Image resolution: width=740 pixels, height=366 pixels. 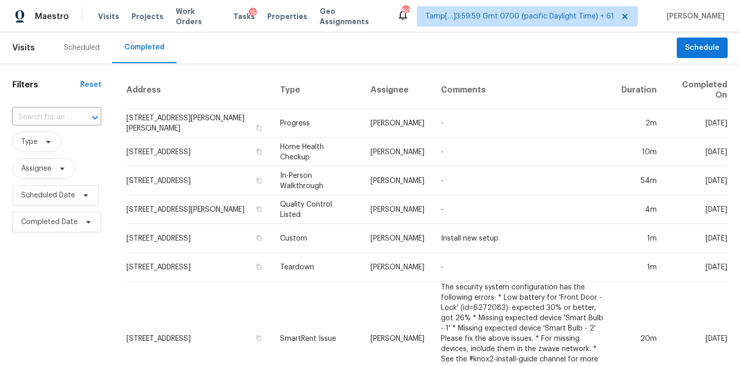 I want to click on button: Schedule, so click(x=702, y=48).